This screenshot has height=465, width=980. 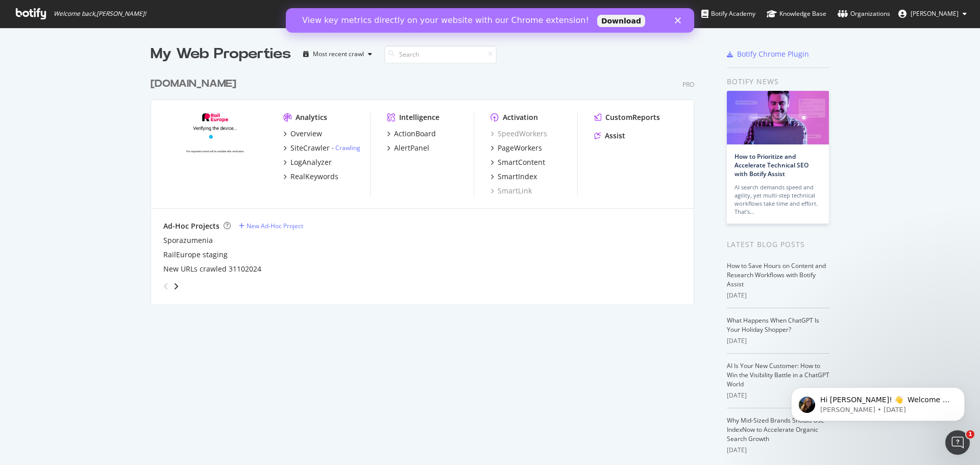 I want to click on div: SpeedWorkers, so click(x=518, y=134).